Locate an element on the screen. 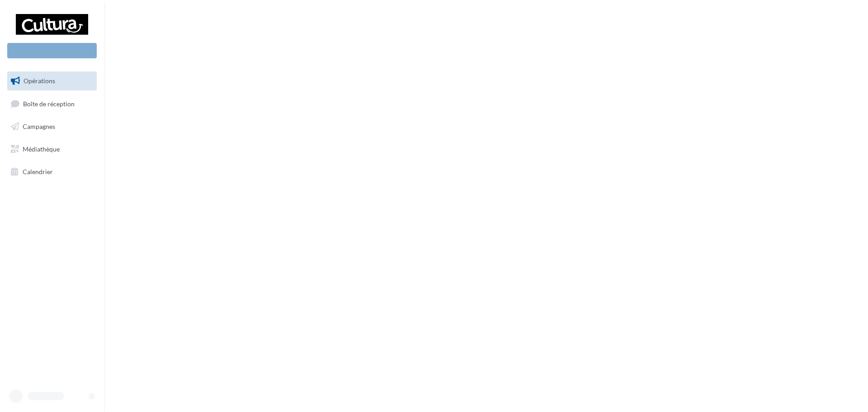 This screenshot has height=412, width=868. a: Médiathèque is located at coordinates (52, 149).